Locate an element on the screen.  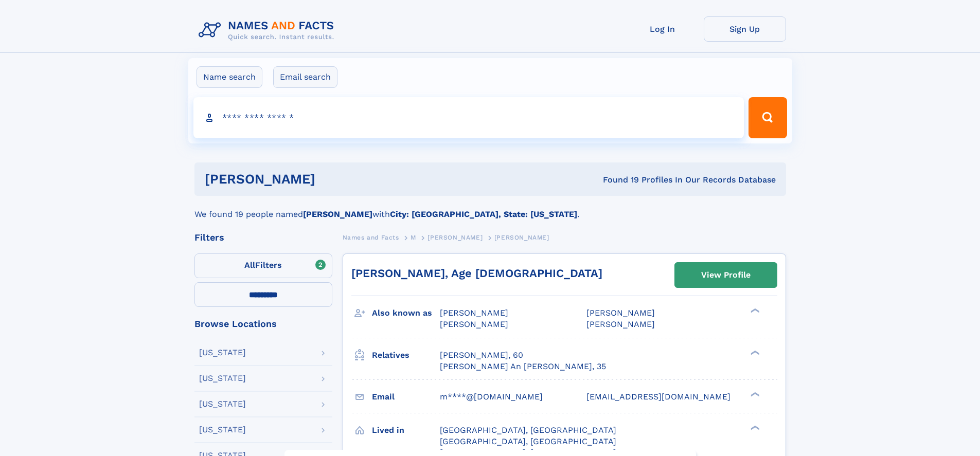
span: M is located at coordinates (413, 238).